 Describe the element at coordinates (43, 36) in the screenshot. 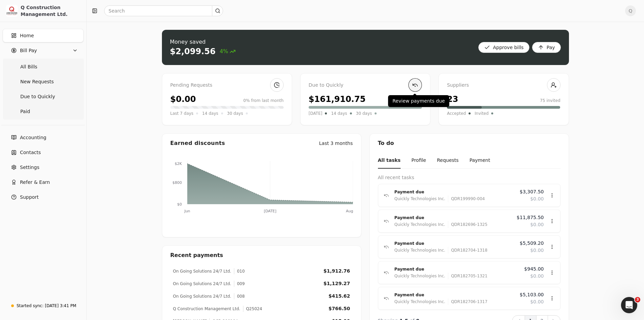

I see `a: Home` at that location.